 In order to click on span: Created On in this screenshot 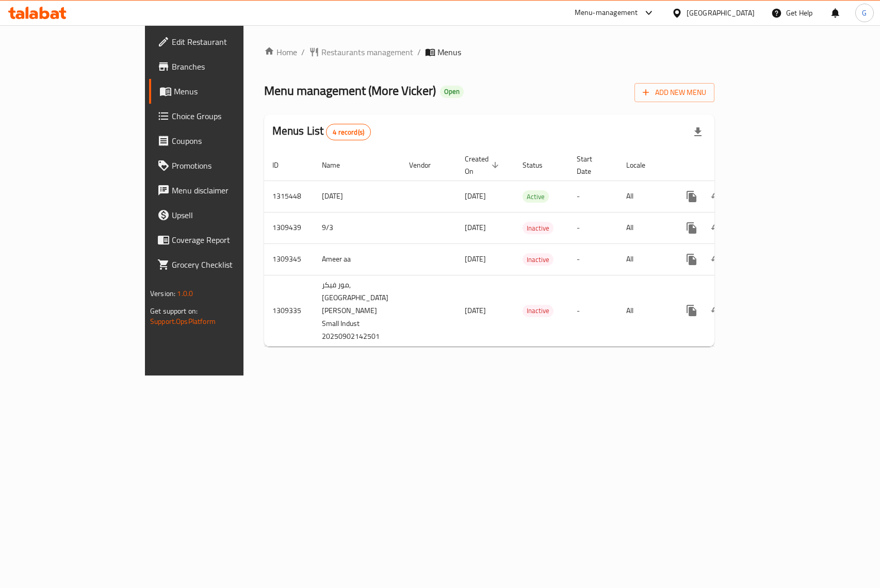, I will do `click(484, 165)`.